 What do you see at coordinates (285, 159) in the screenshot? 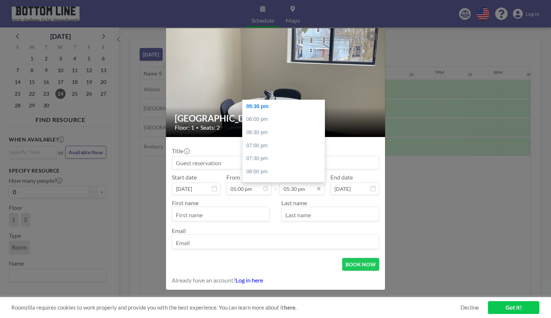
I see `div: 07:30 pm` at bounding box center [285, 159].